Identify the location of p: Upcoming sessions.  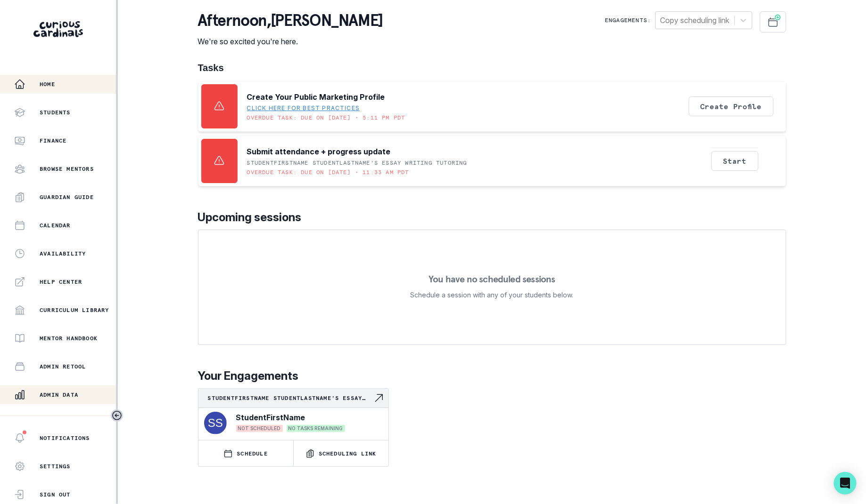
(492, 218).